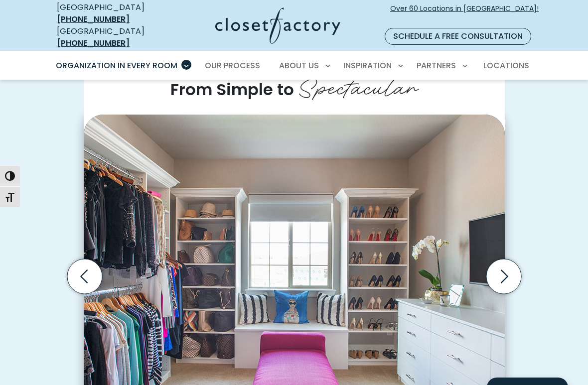 The image size is (588, 385). What do you see at coordinates (233, 89) in the screenshot?
I see `span: From Simple to` at bounding box center [233, 89].